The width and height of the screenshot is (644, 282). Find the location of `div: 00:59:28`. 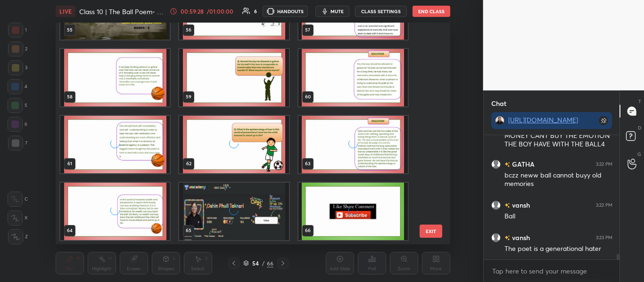

div: 00:59:28 is located at coordinates (192, 11).